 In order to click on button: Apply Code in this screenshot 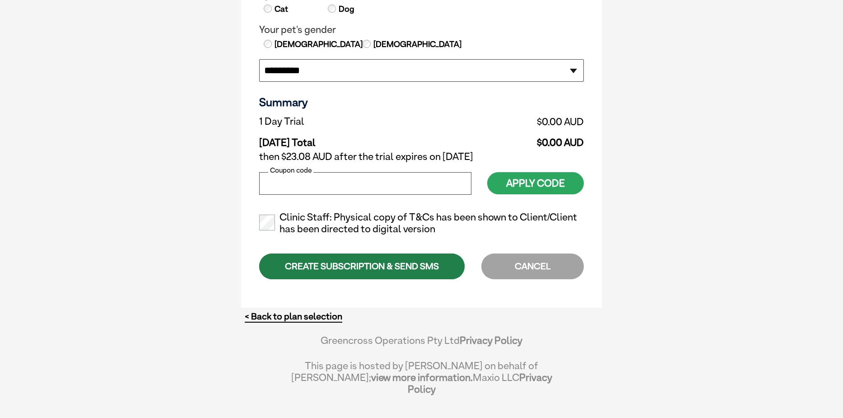, I will do `click(535, 183)`.